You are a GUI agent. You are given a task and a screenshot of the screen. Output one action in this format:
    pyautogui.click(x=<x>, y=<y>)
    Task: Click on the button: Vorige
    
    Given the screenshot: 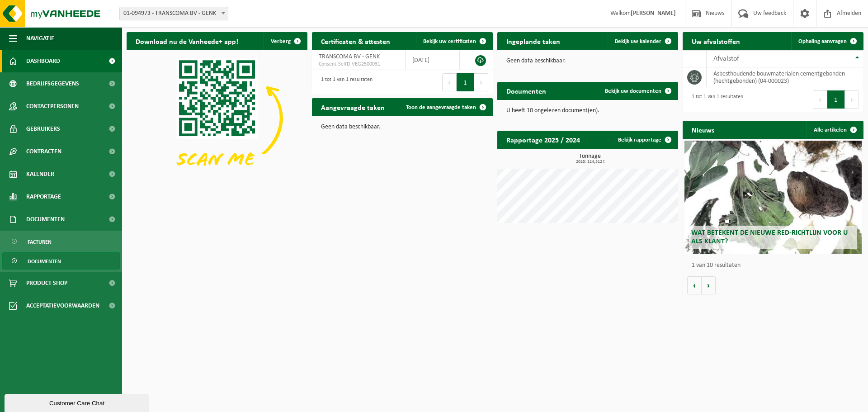 What is the action you would take?
    pyautogui.click(x=694, y=286)
    